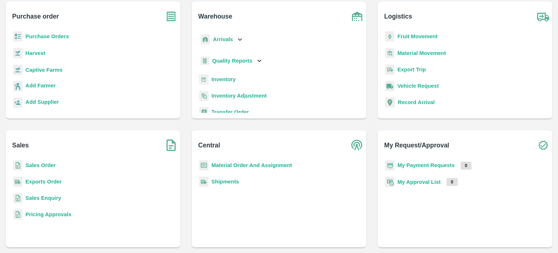 The height and width of the screenshot is (253, 558). Describe the element at coordinates (18, 86) in the screenshot. I see `img: farmer` at that location.